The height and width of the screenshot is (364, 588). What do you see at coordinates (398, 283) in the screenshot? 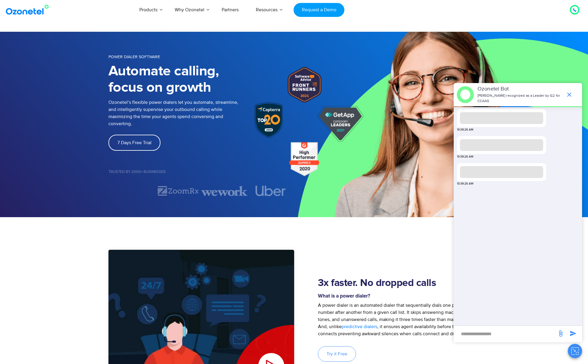
I see `h2: 3x faster. No dropped calls` at bounding box center [398, 283].